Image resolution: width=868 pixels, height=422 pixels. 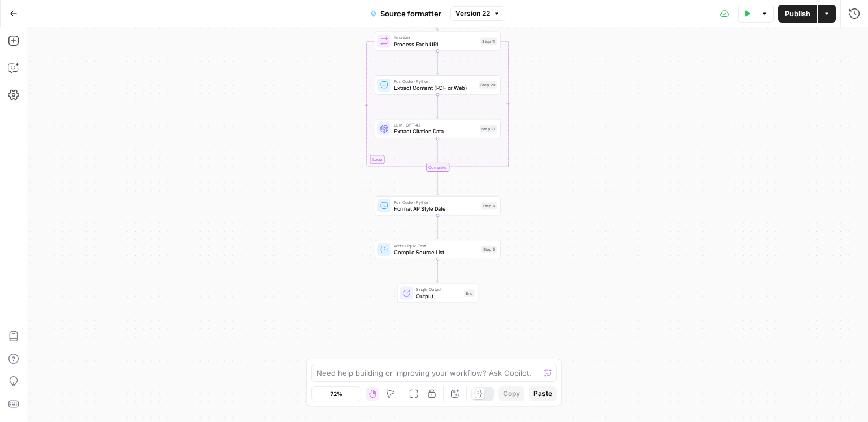 I want to click on div: Step 5, so click(x=489, y=249).